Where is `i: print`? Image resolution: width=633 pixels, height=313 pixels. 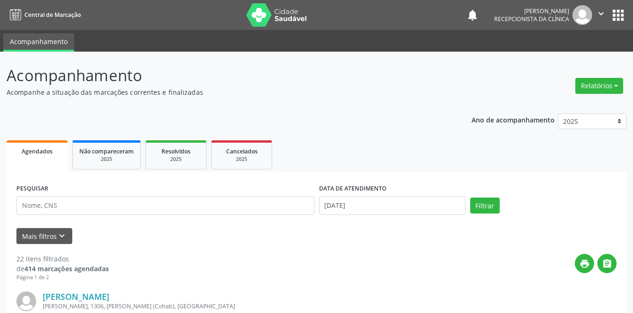 i: print is located at coordinates (585, 264).